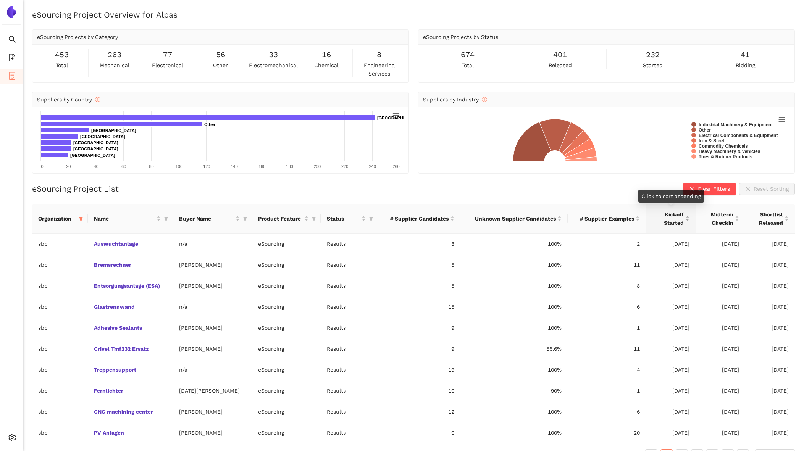  Describe the element at coordinates (114, 55) in the screenshot. I see `span: 263` at that location.